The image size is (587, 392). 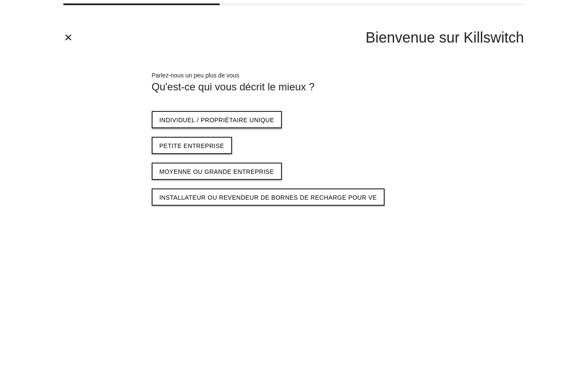 I want to click on div: Qu'est-ce qui vous décrit le mieux ?, so click(x=294, y=87).